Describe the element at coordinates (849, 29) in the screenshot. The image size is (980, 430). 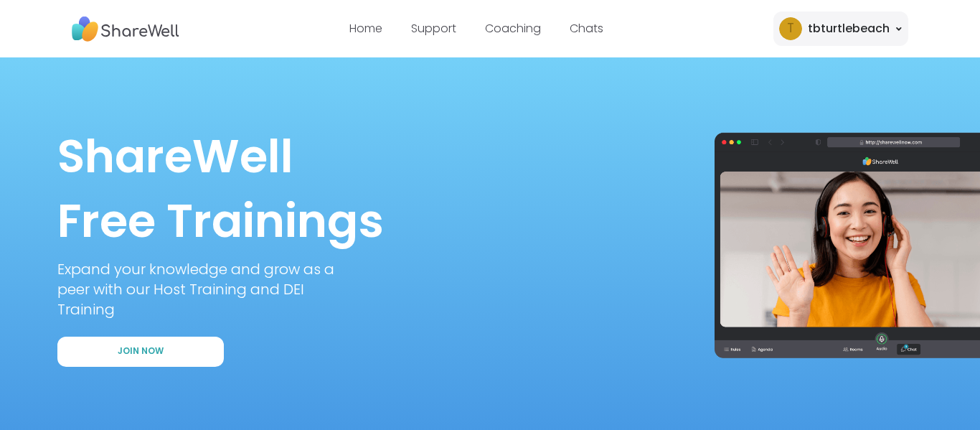
I see `div: tbturtlebeach` at that location.